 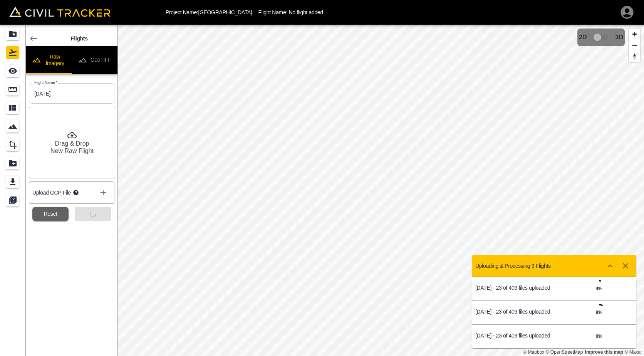 I want to click on button: Show more, so click(x=610, y=266).